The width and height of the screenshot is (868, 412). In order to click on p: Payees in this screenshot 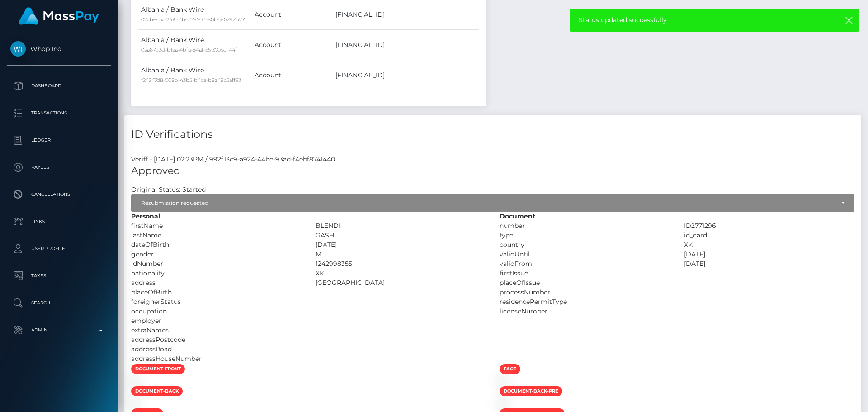, I will do `click(59, 167)`.